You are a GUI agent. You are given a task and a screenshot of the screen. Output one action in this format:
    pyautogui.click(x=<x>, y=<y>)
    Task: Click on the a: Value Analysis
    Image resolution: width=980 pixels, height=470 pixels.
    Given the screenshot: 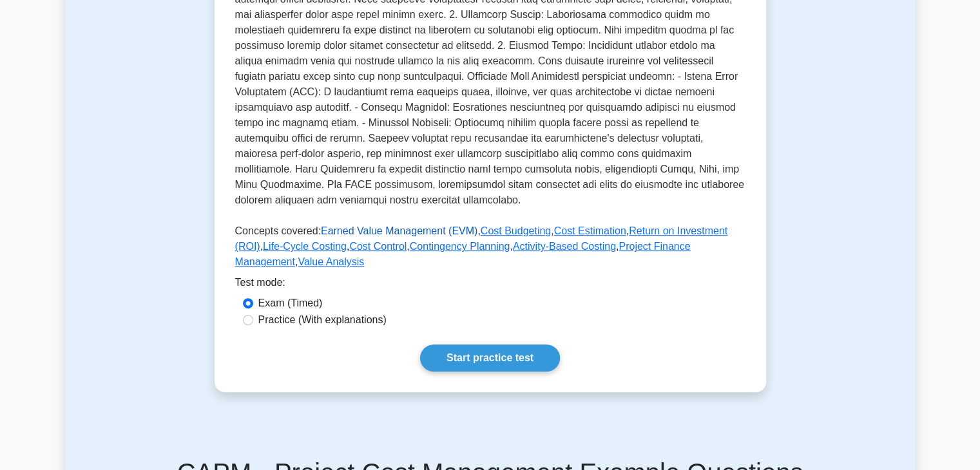 What is the action you would take?
    pyautogui.click(x=331, y=261)
    